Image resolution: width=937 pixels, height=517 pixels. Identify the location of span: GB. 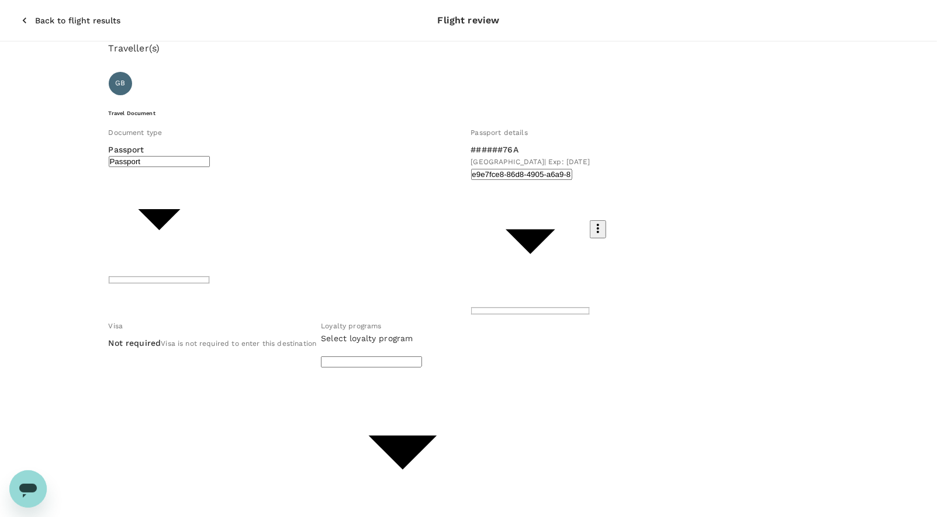
(120, 84).